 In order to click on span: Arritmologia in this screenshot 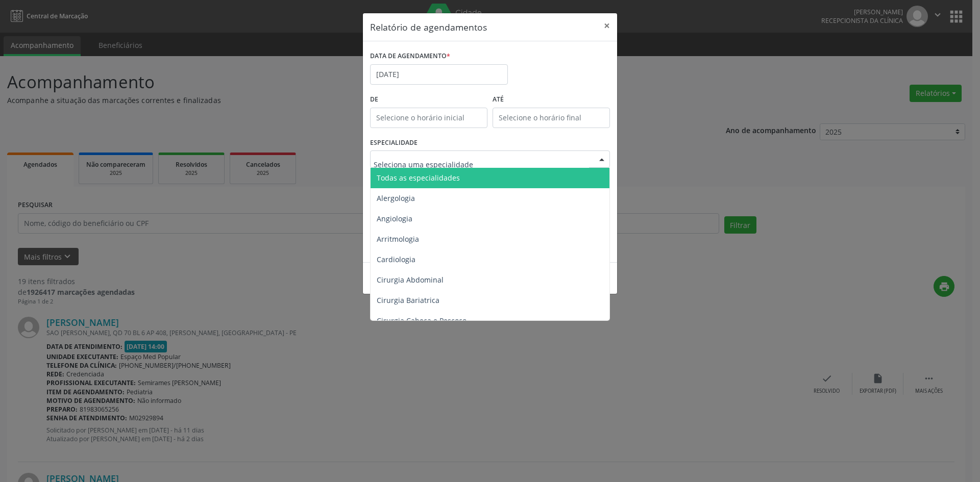, I will do `click(397, 238)`.